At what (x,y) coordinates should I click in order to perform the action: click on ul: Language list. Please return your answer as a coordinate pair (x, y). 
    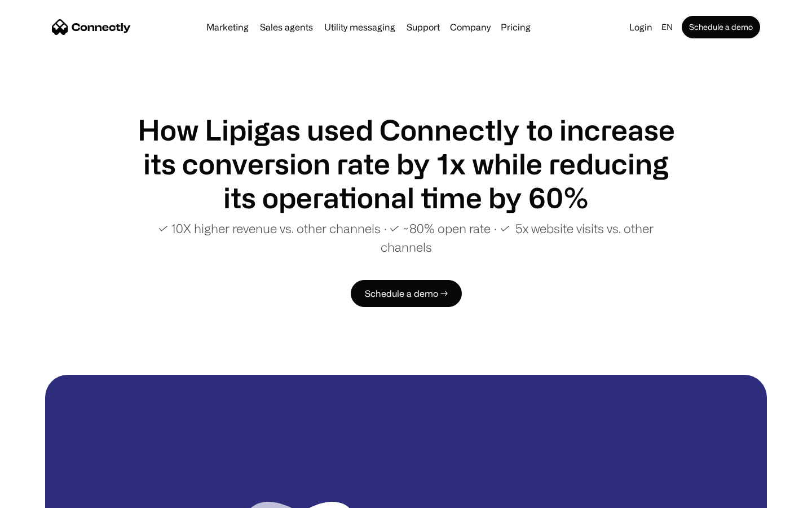
    Looking at the image, I should click on (45, 496).